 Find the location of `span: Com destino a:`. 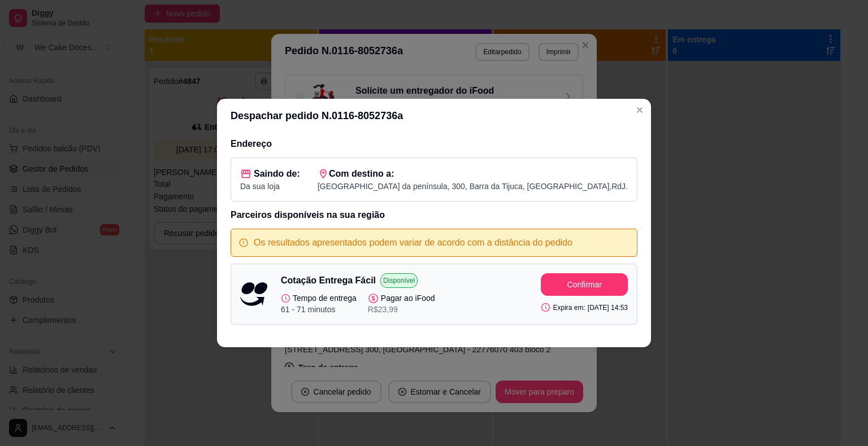

span: Com destino a: is located at coordinates (362, 174).